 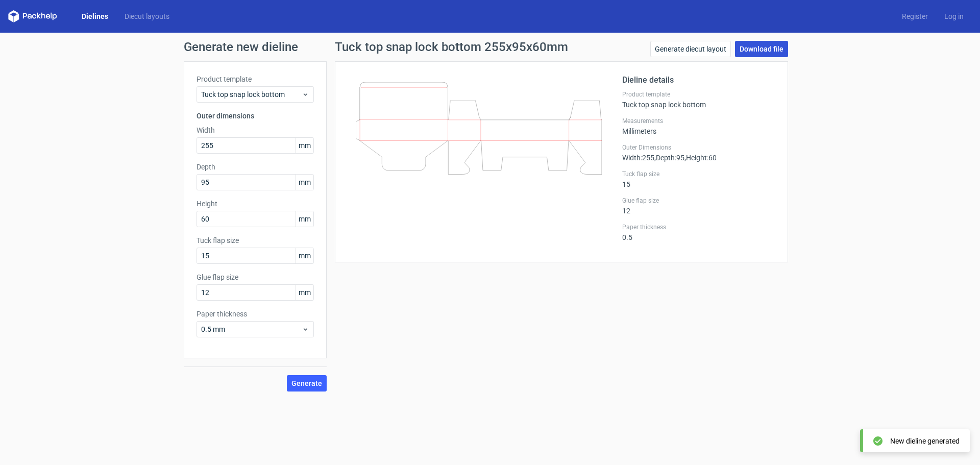 I want to click on a: Dielines, so click(x=95, y=16).